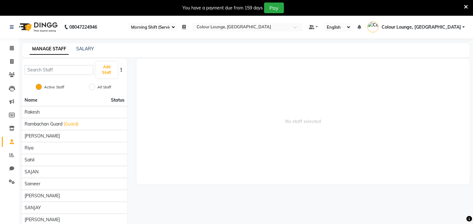 The image size is (473, 224). I want to click on img: Colour Lounge, Ranjit Avenue, so click(373, 27).